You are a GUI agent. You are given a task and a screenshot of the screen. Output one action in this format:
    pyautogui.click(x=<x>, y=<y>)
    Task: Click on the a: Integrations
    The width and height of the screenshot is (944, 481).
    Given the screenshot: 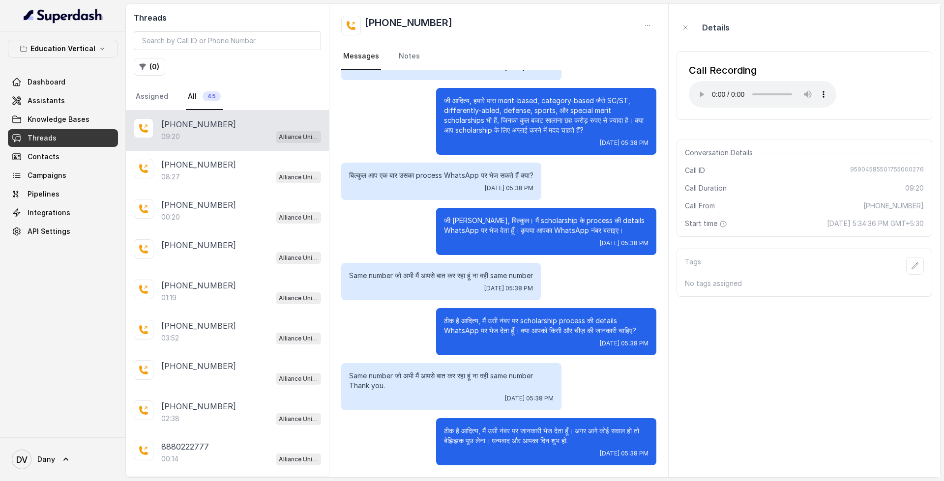 What is the action you would take?
    pyautogui.click(x=63, y=213)
    